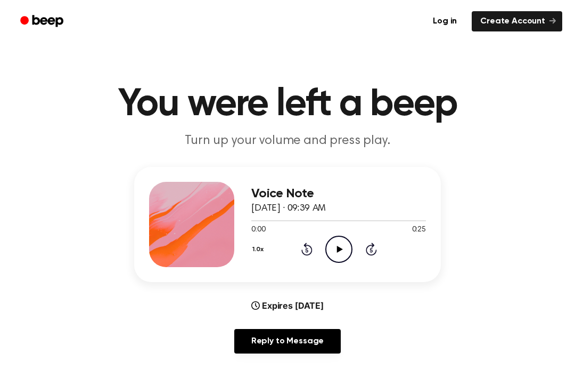  What do you see at coordinates (445, 21) in the screenshot?
I see `a: Log in` at bounding box center [445, 21].